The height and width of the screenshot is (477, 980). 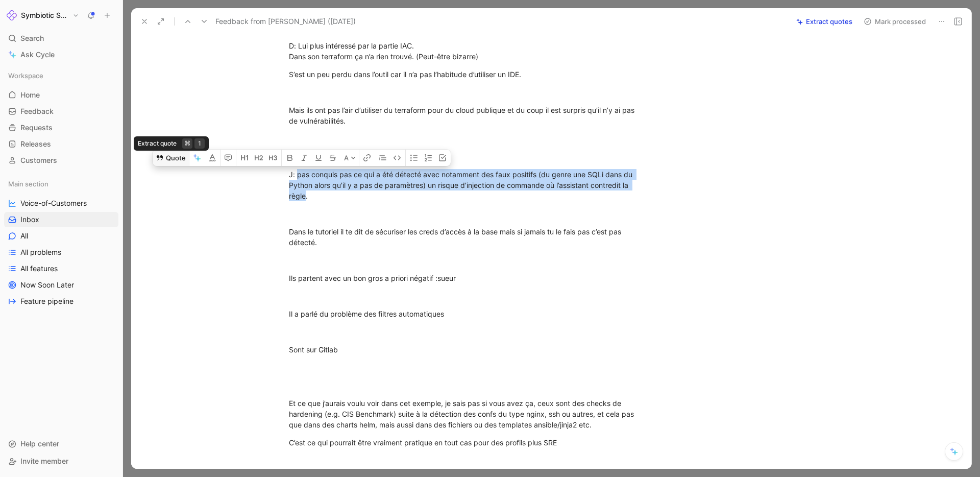 What do you see at coordinates (466, 442) in the screenshot?
I see `div: C’est ce qui pourrait être vraiment pratique en tout cas pour des profils plus SRE` at bounding box center [466, 442].